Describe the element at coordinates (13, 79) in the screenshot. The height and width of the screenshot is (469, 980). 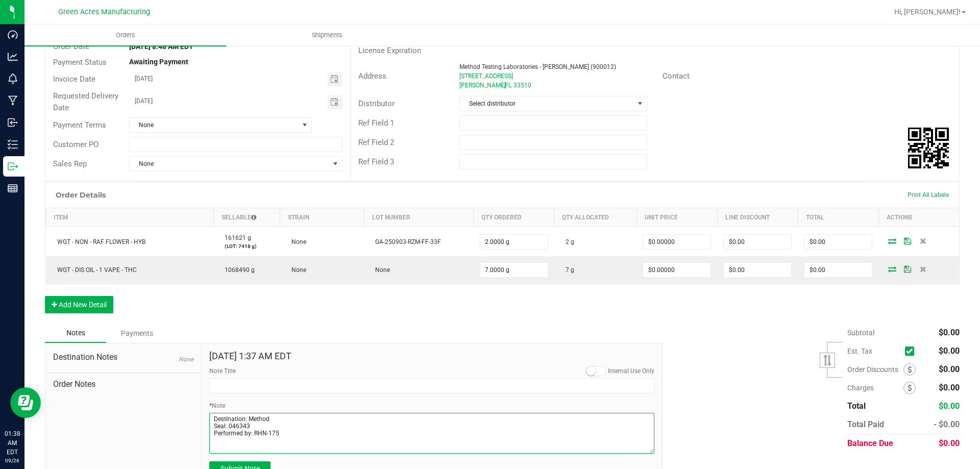
I see `inline-svg: Monitoring` at that location.